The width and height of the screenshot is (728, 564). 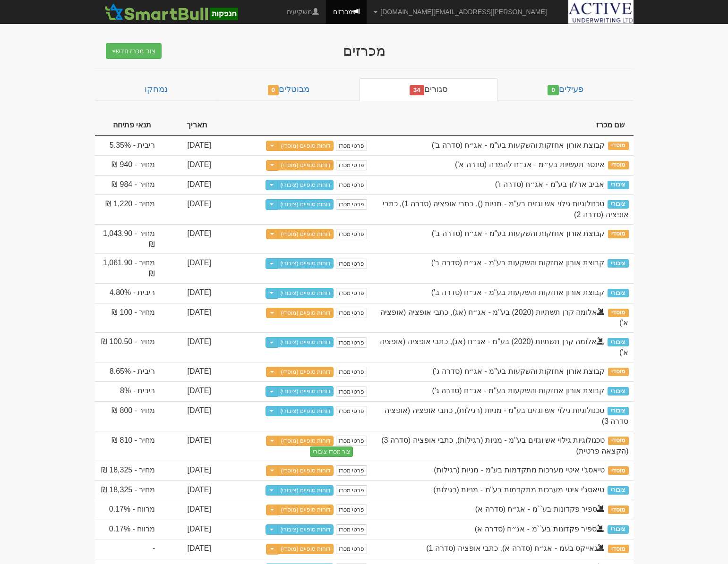 What do you see at coordinates (134, 51) in the screenshot?
I see `button: צור מכרז חדש` at bounding box center [134, 51].